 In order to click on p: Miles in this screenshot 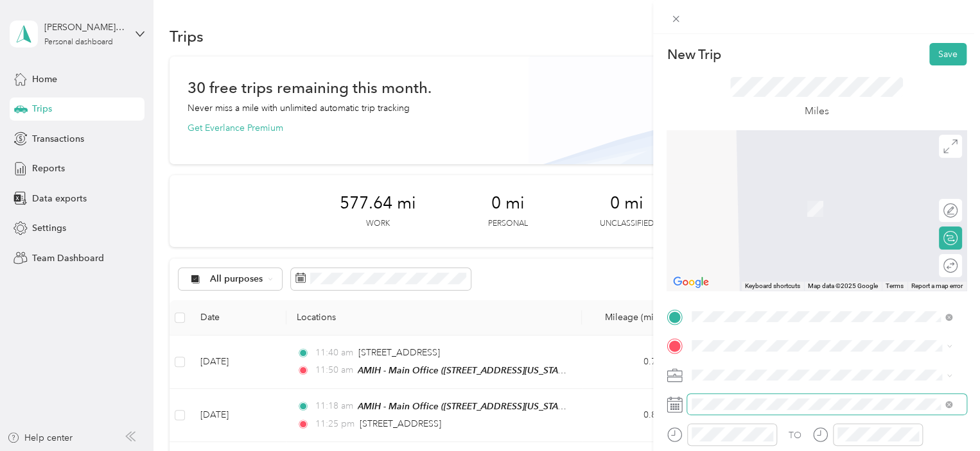, I will do `click(817, 111)`.